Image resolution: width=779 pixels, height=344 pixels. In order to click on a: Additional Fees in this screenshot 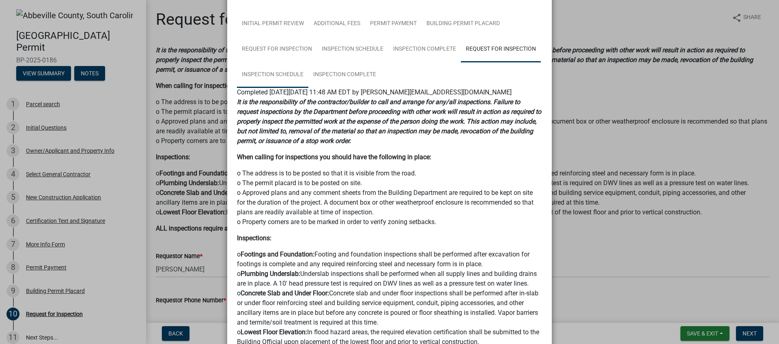, I will do `click(337, 24)`.